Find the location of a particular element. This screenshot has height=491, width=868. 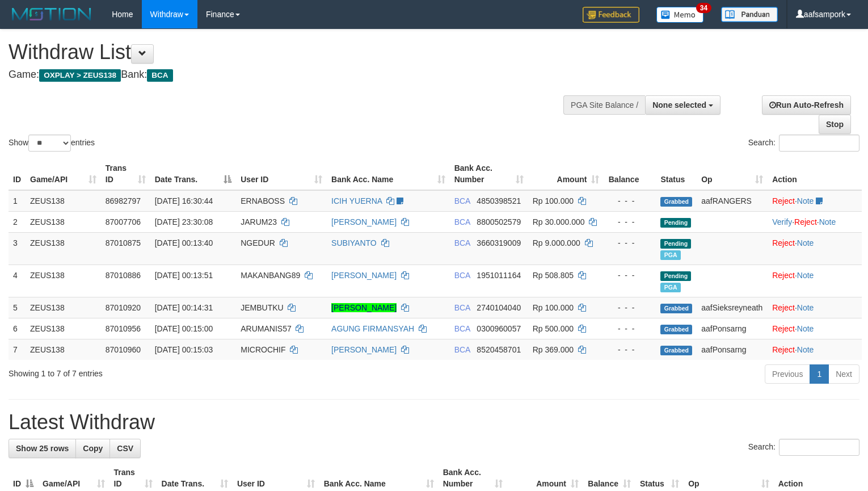

span: 87007706 is located at coordinates (123, 222).